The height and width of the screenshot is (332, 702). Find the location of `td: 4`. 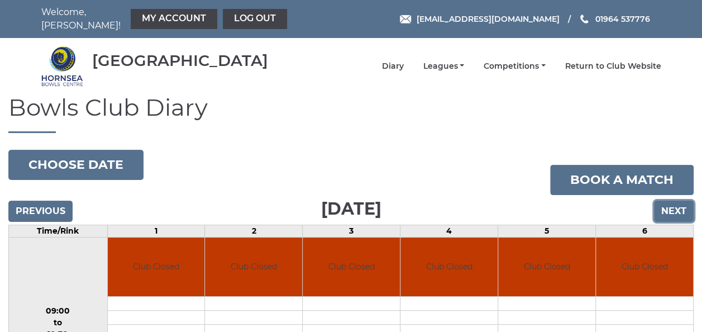

td: 4 is located at coordinates (449, 231).